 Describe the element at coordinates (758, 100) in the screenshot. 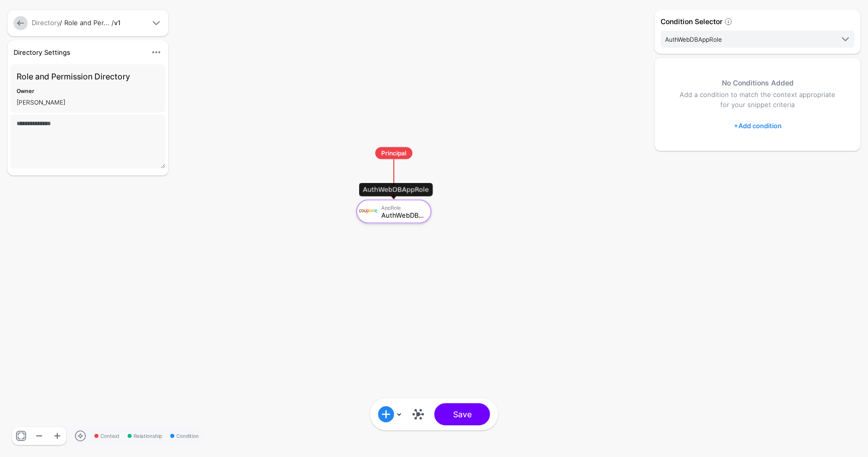

I see `p: Add a condition to match the context appropriate for your snippet criteria` at that location.